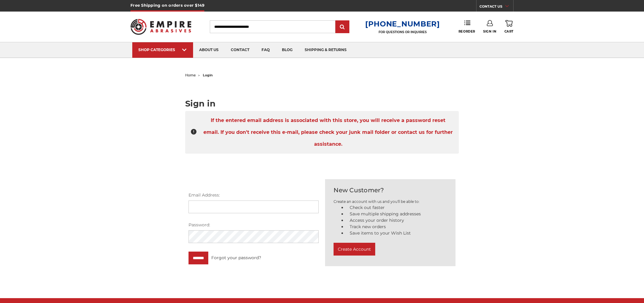 Image resolution: width=644 pixels, height=303 pixels. I want to click on a: home, so click(190, 75).